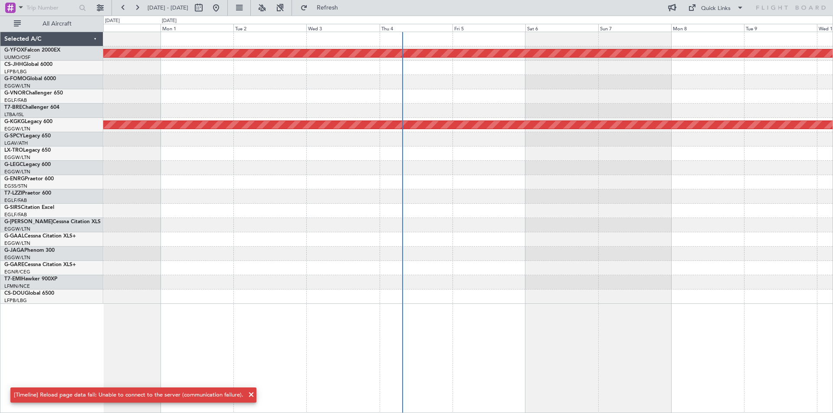 The width and height of the screenshot is (833, 413). Describe the element at coordinates (270, 28) in the screenshot. I see `div: Tue 2` at that location.